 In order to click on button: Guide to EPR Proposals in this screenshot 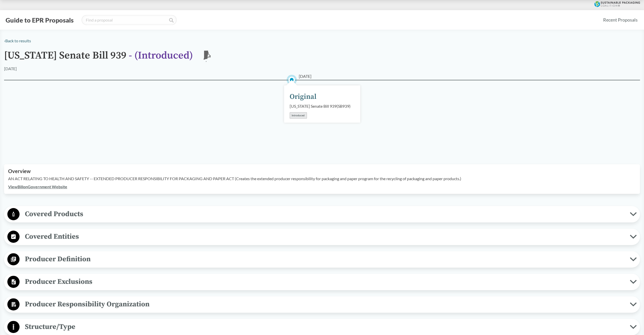, I will do `click(40, 20)`.